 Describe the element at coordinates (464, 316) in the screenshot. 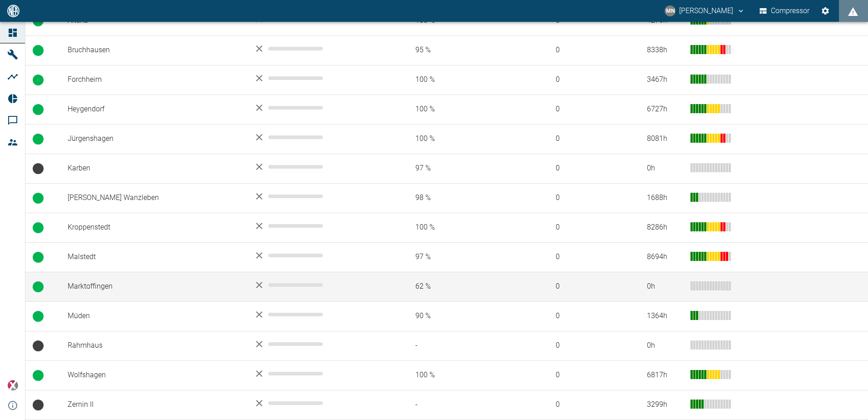

I see `span: 90 %` at that location.